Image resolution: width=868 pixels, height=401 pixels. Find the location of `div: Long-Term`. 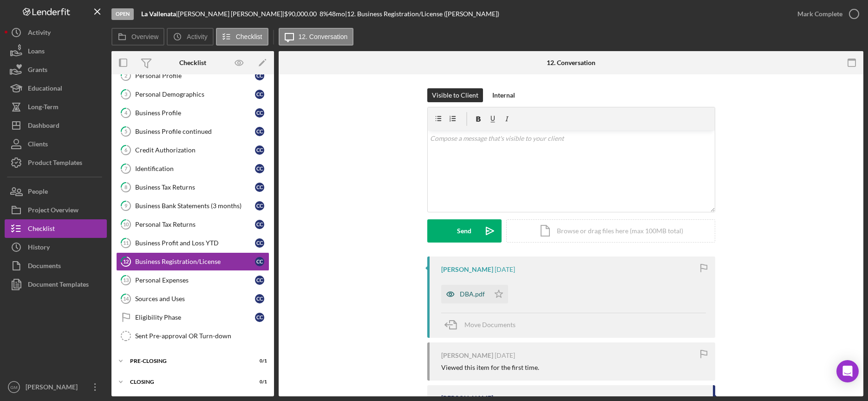

div: Long-Term is located at coordinates (43, 108).